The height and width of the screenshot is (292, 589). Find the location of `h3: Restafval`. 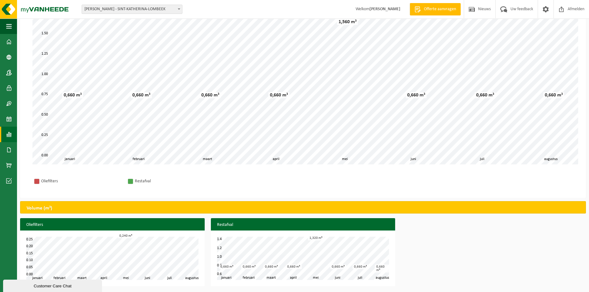

h3: Restafval is located at coordinates (303, 225).